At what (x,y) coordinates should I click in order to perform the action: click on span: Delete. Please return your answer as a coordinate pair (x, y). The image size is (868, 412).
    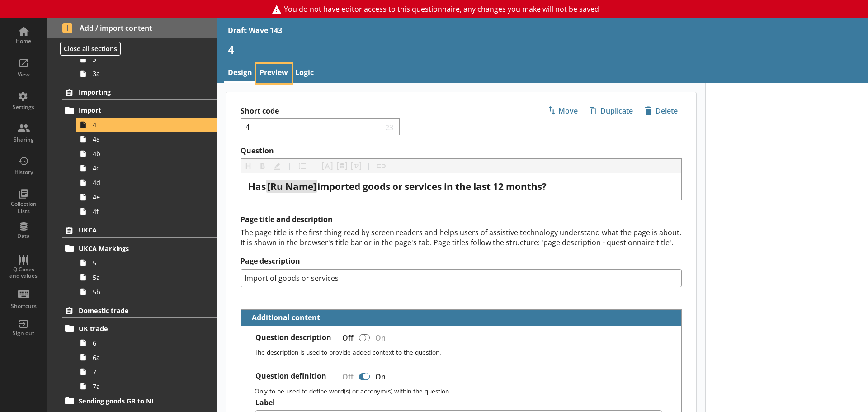
    Looking at the image, I should click on (661, 111).